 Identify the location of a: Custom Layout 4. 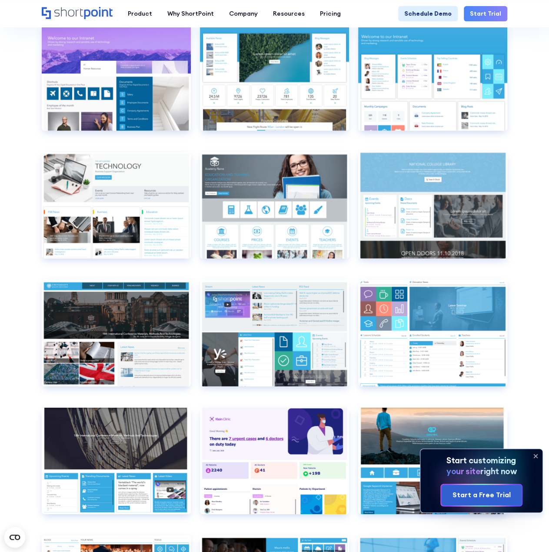
(116, 211).